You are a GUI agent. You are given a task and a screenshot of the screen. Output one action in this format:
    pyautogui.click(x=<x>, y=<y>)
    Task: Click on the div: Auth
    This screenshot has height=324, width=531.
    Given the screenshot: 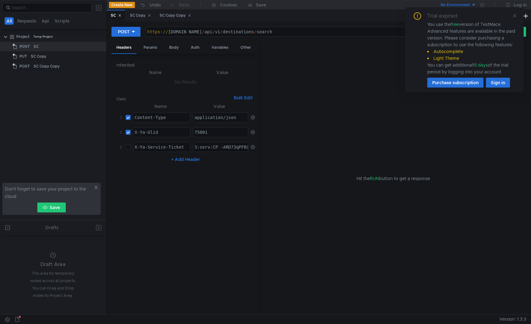 What is the action you would take?
    pyautogui.click(x=195, y=48)
    